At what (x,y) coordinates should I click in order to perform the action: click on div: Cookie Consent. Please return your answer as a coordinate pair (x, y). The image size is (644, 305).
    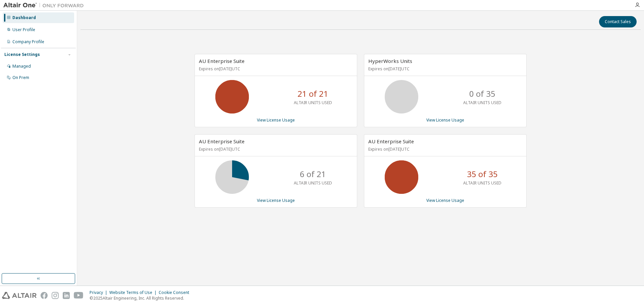
    Looking at the image, I should click on (176, 293).